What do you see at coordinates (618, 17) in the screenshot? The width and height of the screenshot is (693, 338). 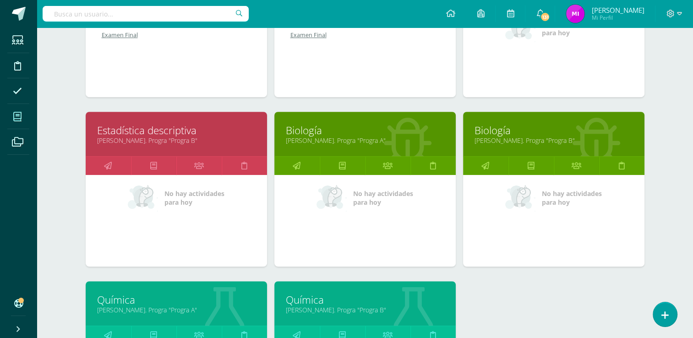 I see `span: Mi Perfil` at bounding box center [618, 17].